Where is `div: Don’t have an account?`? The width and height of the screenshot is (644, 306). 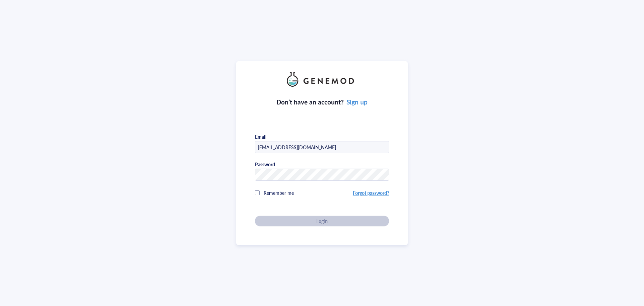
div: Don’t have an account? is located at coordinates (322, 102).